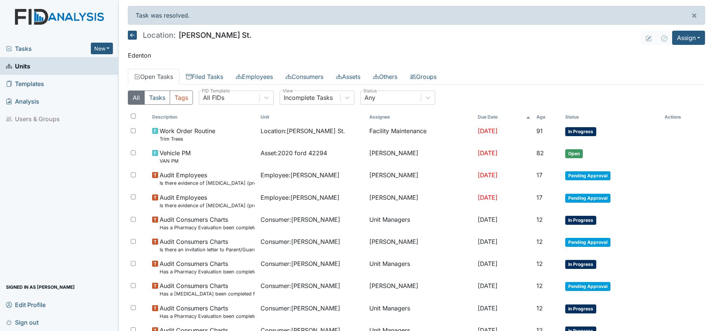 The height and width of the screenshot is (331, 714). I want to click on span: Audit Consumers Charts Has a colonoscopy been completed for all males and females over 50 or is t..., so click(207, 289).